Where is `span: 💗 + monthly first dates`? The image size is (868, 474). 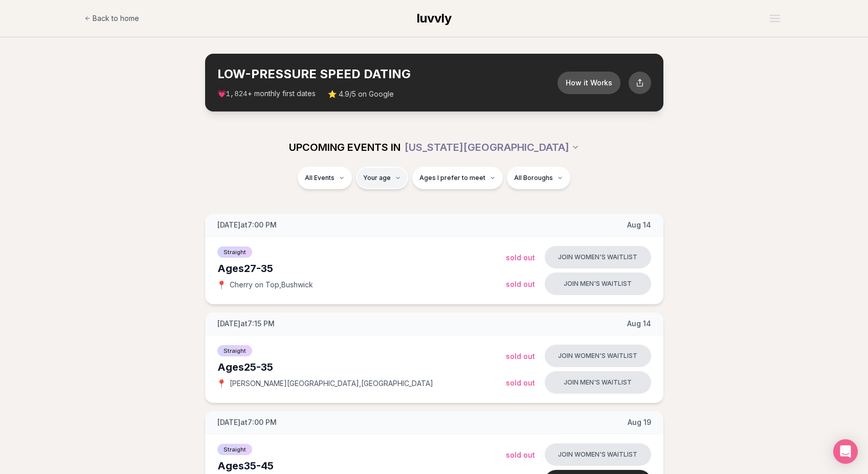 span: 💗 + monthly first dates is located at coordinates (267, 93).